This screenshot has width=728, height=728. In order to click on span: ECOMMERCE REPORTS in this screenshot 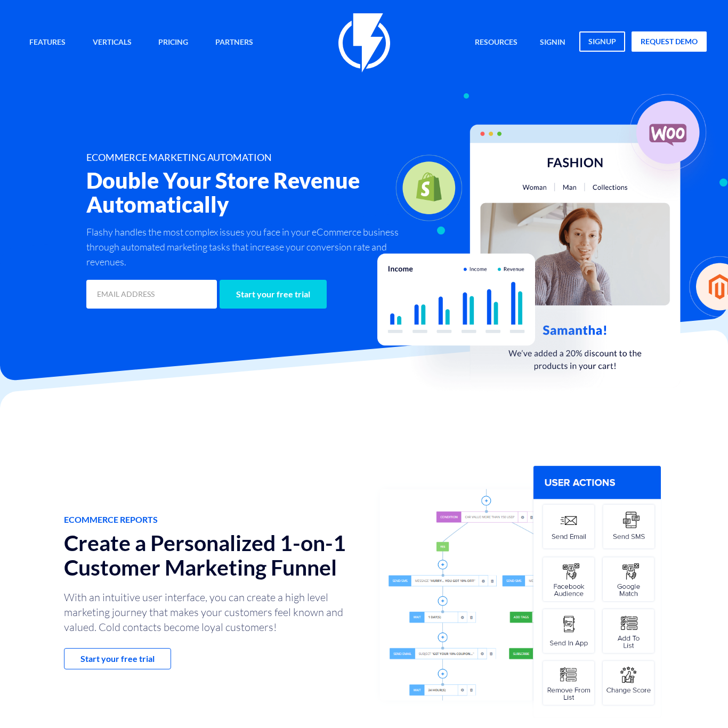, I will do `click(210, 519)`.